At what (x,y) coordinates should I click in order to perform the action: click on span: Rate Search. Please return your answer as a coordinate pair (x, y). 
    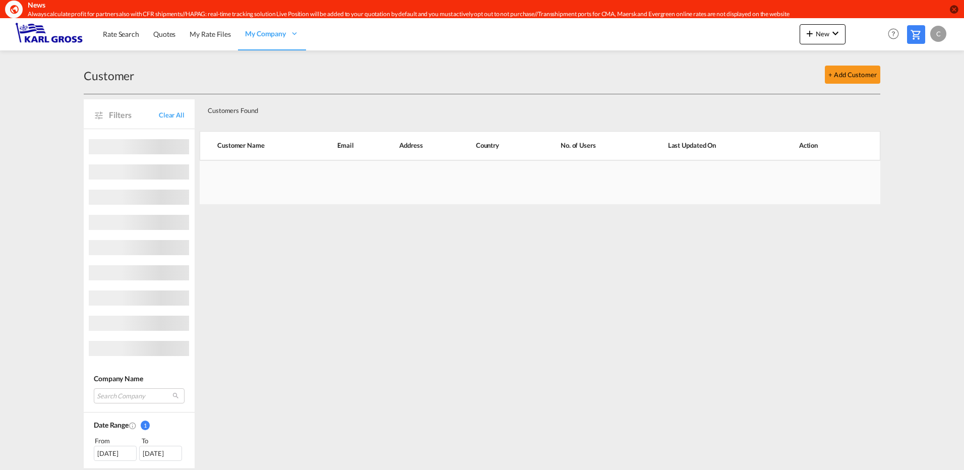
    Looking at the image, I should click on (121, 34).